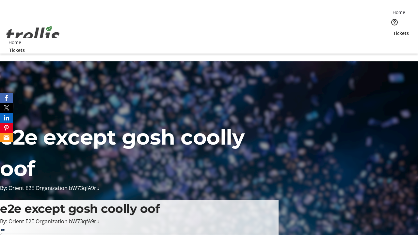  I want to click on button: Help, so click(395, 22).